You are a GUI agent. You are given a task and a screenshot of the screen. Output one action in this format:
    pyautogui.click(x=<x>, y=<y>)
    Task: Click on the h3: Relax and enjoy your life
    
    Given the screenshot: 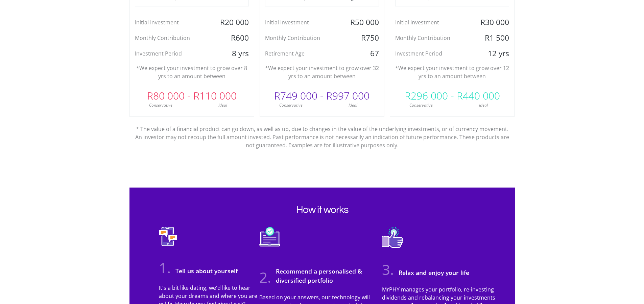 What is the action you would take?
    pyautogui.click(x=432, y=273)
    